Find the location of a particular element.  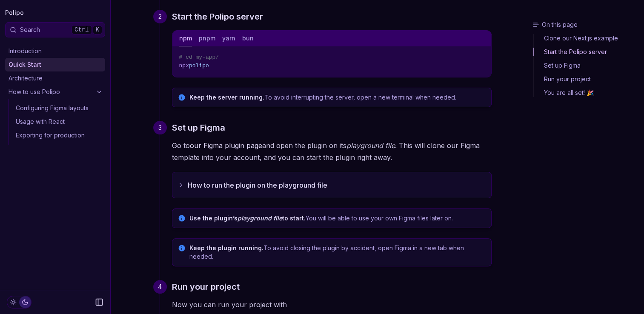

a: Introduction is located at coordinates (54, 51).